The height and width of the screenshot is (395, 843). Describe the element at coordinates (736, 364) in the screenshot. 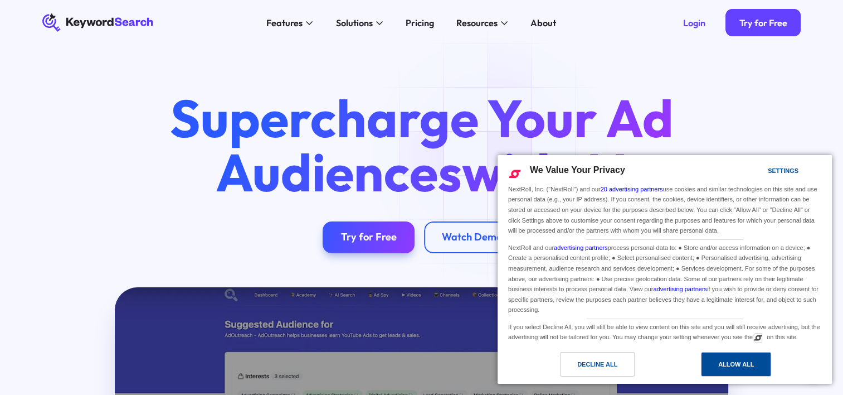

I see `div: Allow All` at that location.